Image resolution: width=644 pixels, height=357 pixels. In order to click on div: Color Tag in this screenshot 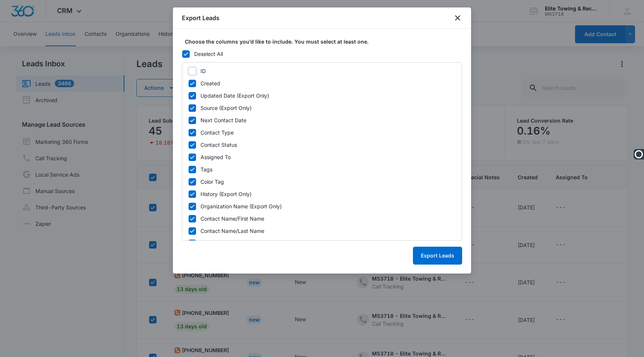, I will do `click(212, 181)`.